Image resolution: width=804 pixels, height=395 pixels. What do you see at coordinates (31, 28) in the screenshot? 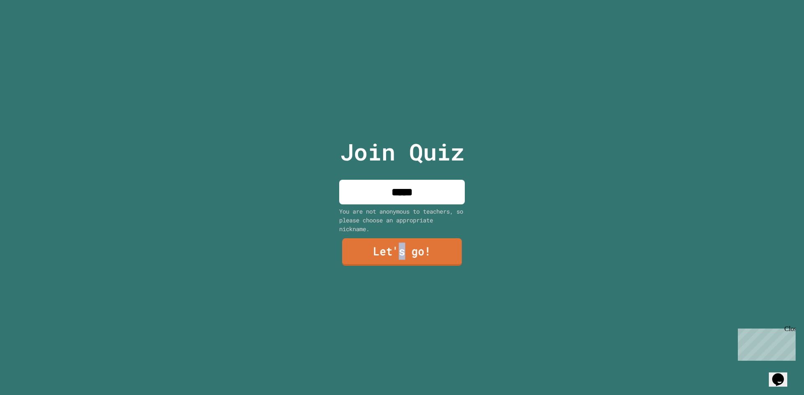
I see `div: Chat with us now!Close` at bounding box center [31, 28].